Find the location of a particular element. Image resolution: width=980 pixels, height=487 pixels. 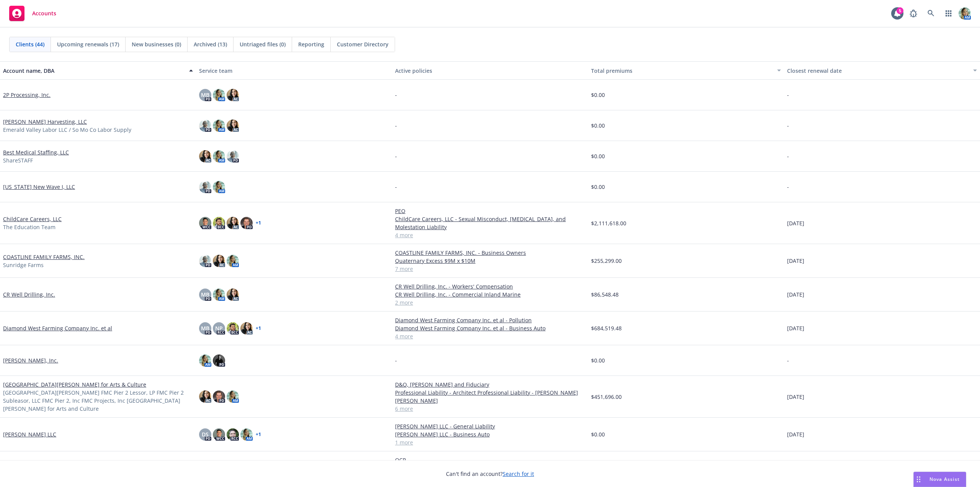

span: Sunridge Farms is located at coordinates (23, 264).